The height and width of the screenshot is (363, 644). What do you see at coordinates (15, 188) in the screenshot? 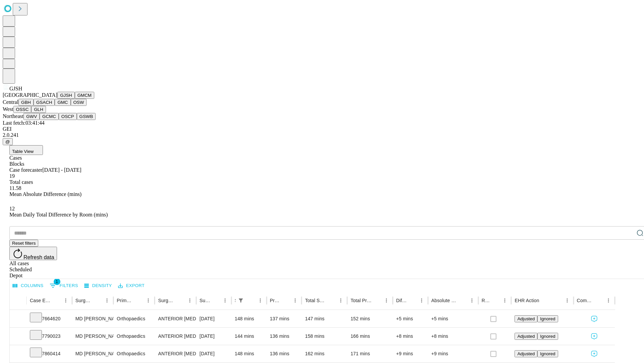
I see `span: 11.58` at bounding box center [15, 188].